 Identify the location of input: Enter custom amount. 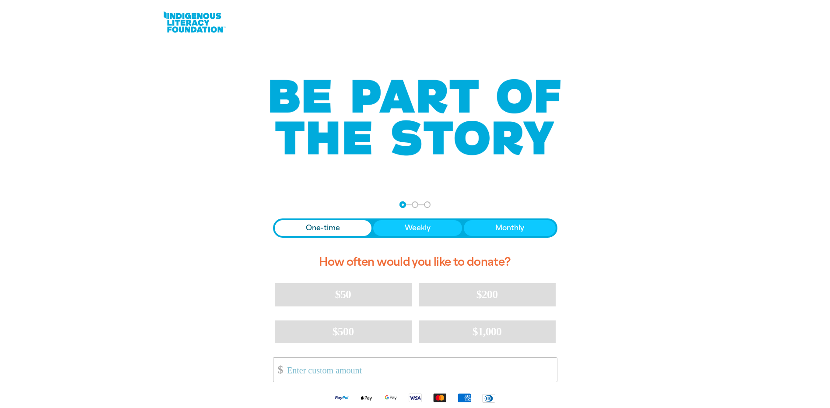
(419, 369).